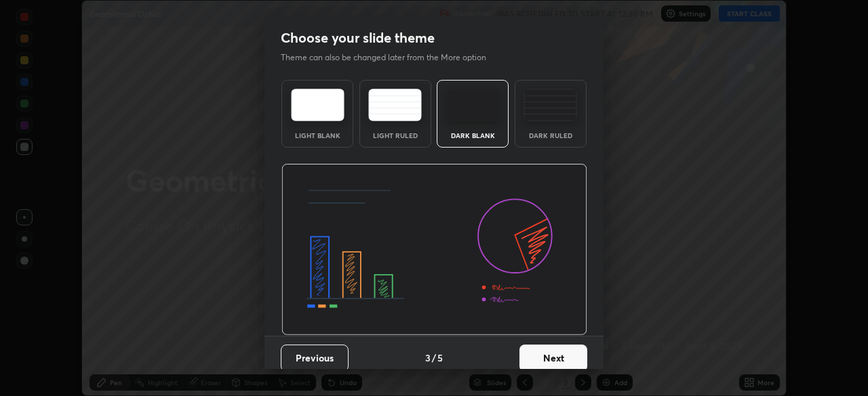 The height and width of the screenshot is (396, 868). Describe the element at coordinates (315, 358) in the screenshot. I see `button: Previous` at that location.